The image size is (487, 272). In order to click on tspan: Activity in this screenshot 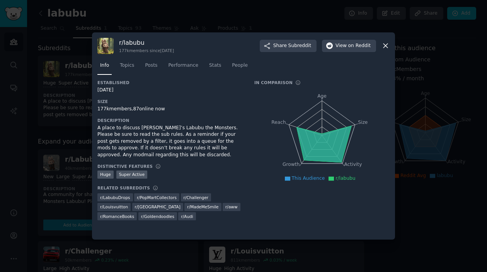, I will do `click(353, 165)`.